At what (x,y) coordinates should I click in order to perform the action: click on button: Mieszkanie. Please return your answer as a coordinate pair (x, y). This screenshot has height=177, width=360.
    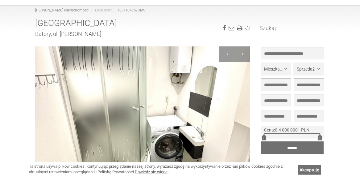
    Looking at the image, I should click on (276, 69).